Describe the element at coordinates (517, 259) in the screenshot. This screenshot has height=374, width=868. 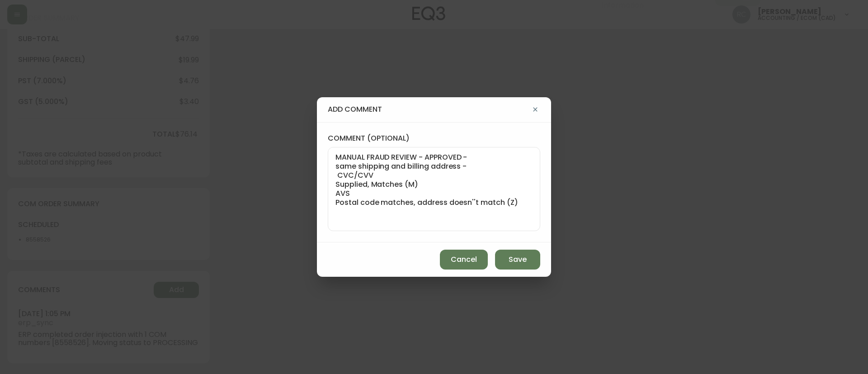
I see `button: Save` at that location.